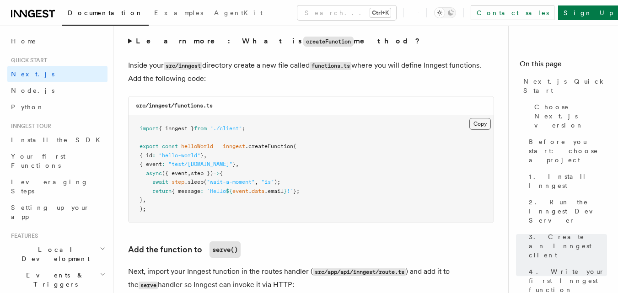 The height and width of the screenshot is (293, 618). I want to click on a: Contact sales, so click(512, 13).